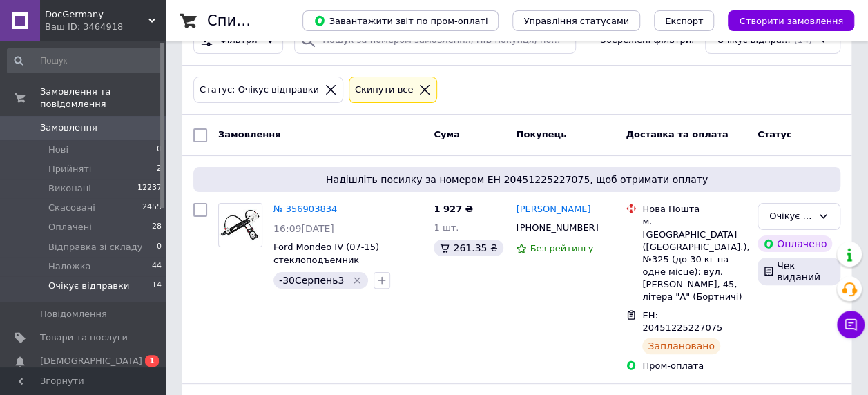  I want to click on span: Скасовані, so click(72, 208).